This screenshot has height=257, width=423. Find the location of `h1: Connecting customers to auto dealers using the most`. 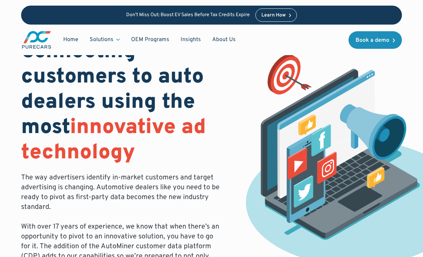

h1: Connecting customers to auto dealers using the most is located at coordinates (122, 103).